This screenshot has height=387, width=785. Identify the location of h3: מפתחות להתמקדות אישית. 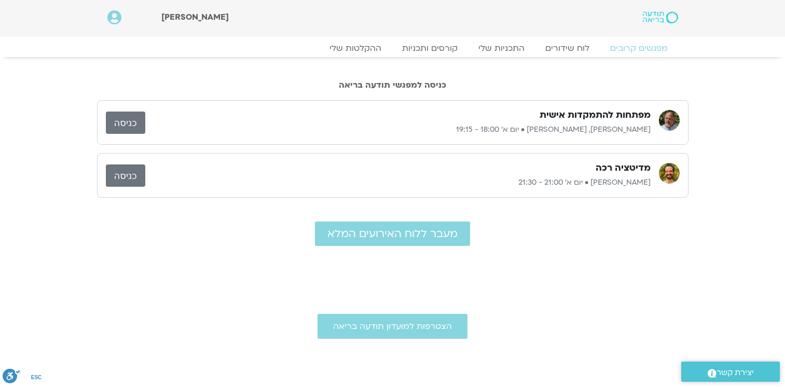
(595, 115).